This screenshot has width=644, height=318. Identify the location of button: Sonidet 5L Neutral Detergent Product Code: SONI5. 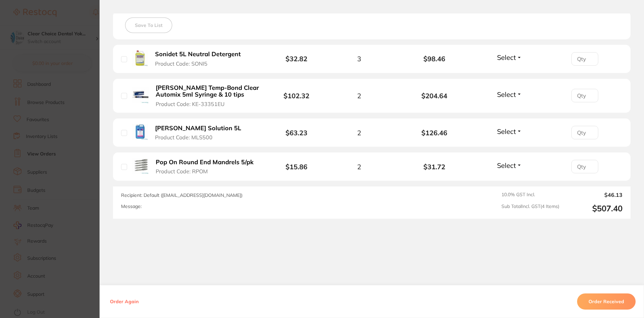
(201, 59).